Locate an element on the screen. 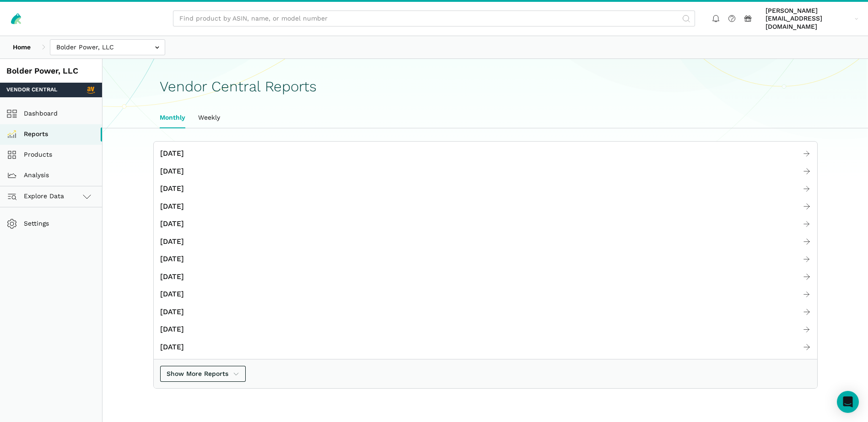 This screenshot has height=422, width=868. a: Weekly is located at coordinates (209, 118).